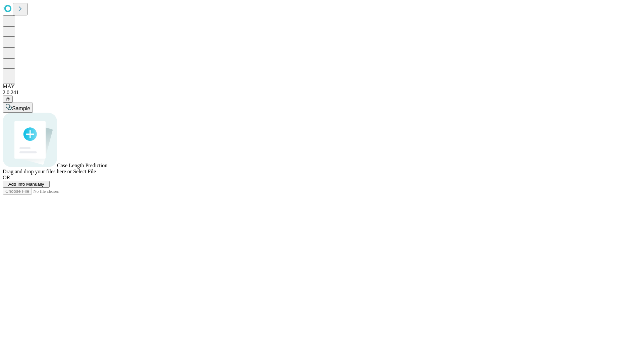  What do you see at coordinates (37, 171) in the screenshot?
I see `span: Drag and drop your files here or` at bounding box center [37, 171].